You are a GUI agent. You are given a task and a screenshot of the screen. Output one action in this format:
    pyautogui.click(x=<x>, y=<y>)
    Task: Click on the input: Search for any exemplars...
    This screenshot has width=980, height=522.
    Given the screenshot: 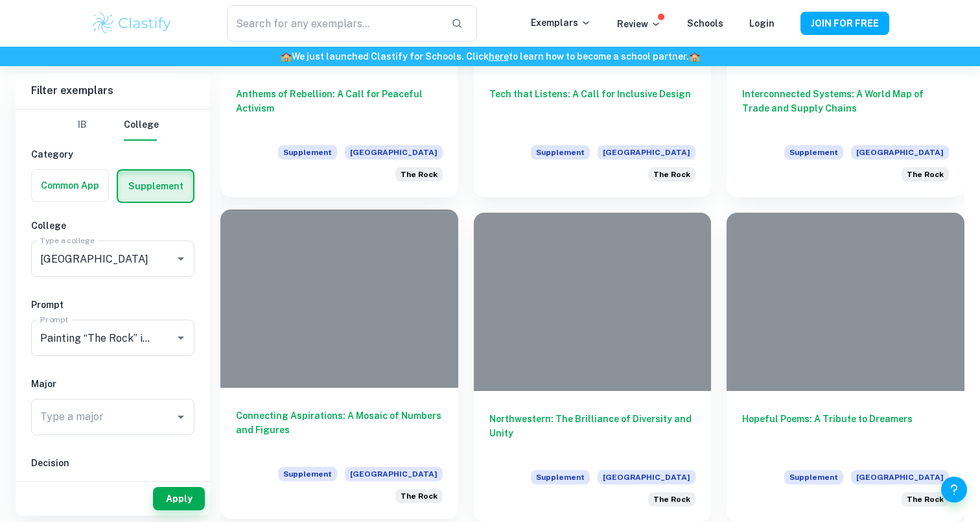 What is the action you would take?
    pyautogui.click(x=334, y=23)
    